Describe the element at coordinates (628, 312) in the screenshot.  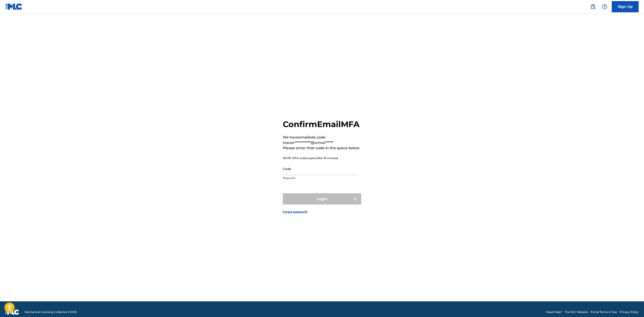
I see `a: Privacy Policy` at that location.